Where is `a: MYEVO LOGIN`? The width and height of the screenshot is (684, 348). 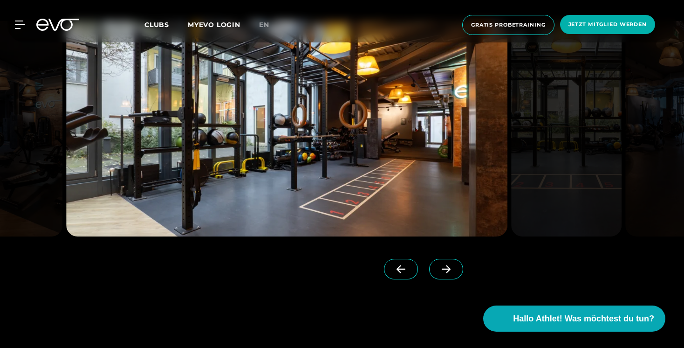
a: MYEVO LOGIN is located at coordinates (214, 25).